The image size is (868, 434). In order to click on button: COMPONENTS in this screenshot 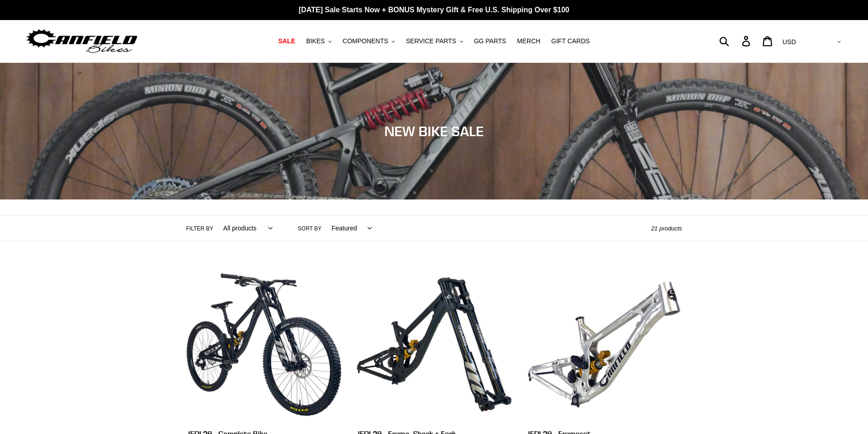, I will do `click(368, 41)`.